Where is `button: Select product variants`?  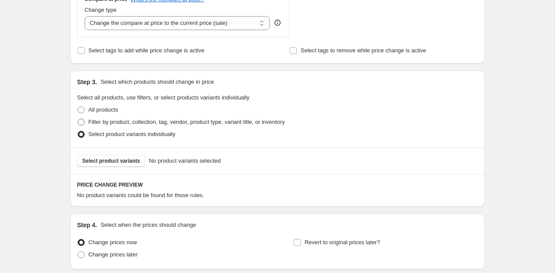 button: Select product variants is located at coordinates (111, 161).